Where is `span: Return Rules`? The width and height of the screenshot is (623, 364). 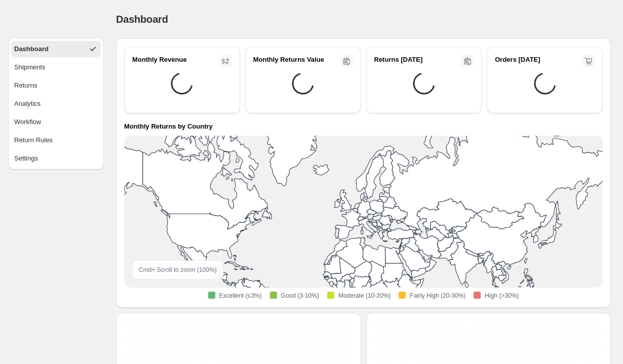
span: Return Rules is located at coordinates (34, 140).